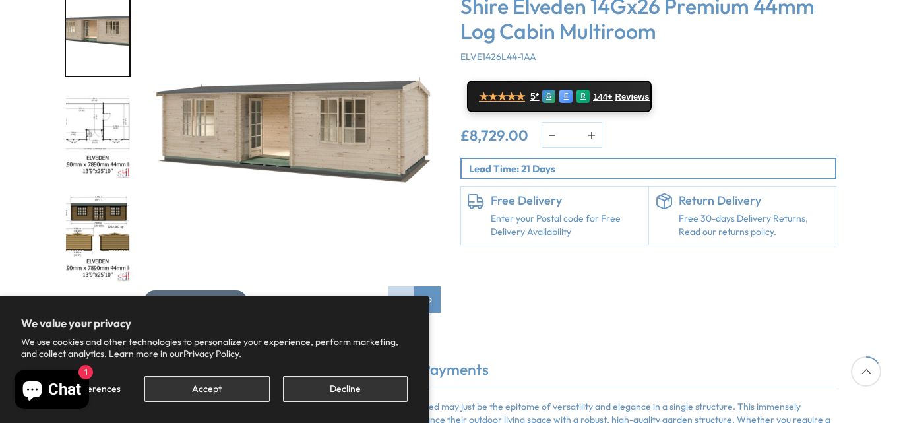 The width and height of the screenshot is (901, 423). Describe the element at coordinates (401, 300) in the screenshot. I see `div: Previous slide` at that location.